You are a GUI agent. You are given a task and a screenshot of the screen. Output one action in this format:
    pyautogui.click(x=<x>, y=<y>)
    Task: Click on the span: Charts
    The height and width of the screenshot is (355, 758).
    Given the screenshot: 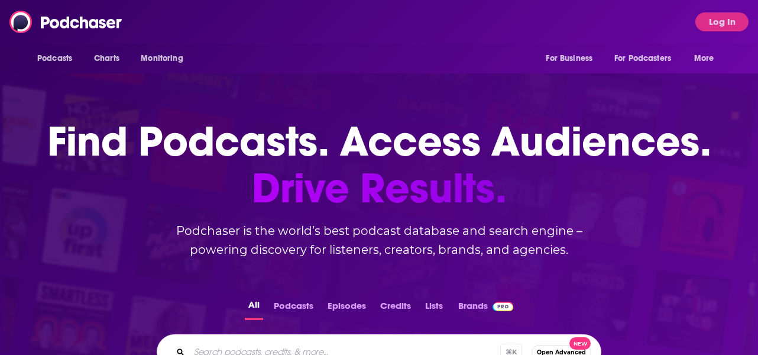 What is the action you would take?
    pyautogui.click(x=106, y=59)
    